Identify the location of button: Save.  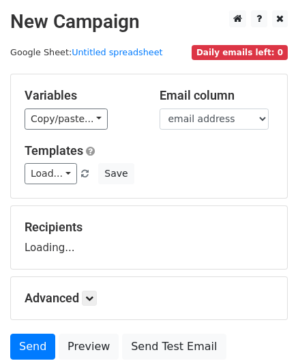
(116, 173).